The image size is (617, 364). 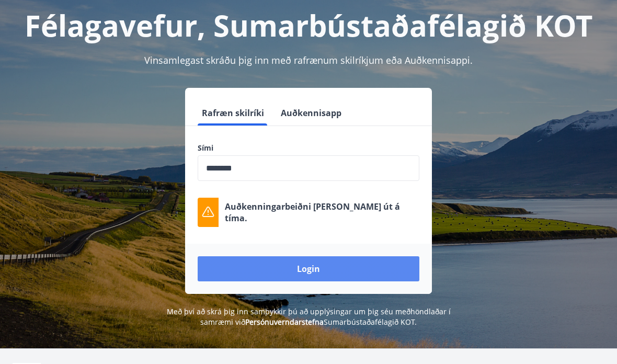 What do you see at coordinates (308, 316) in the screenshot?
I see `span: Með því að skrá þig inn samþykkir þú að upplýsingar um þig séu meðhöndlaðar í samræmi við Sumarbú...` at bounding box center [308, 316].